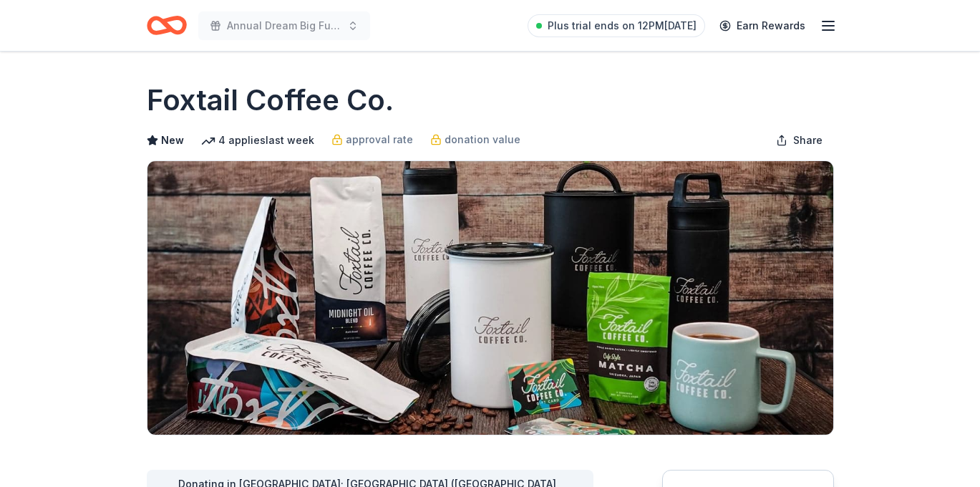 The height and width of the screenshot is (487, 980). Describe the element at coordinates (799, 140) in the screenshot. I see `button: Share` at that location.